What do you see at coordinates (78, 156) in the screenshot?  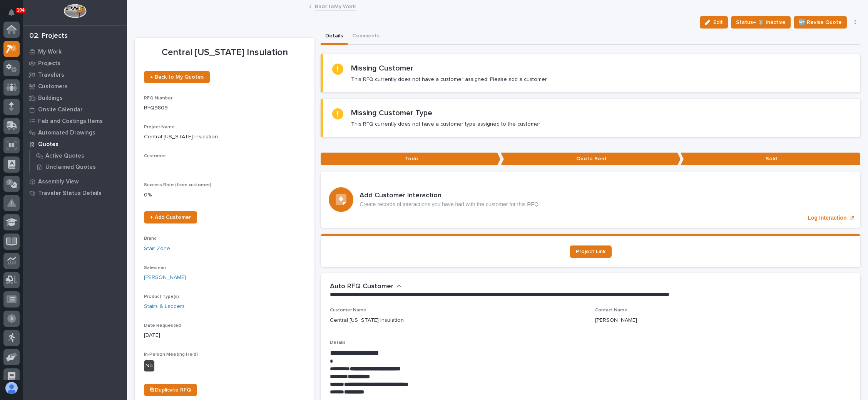 I see `a: Active Quotes` at bounding box center [78, 156].